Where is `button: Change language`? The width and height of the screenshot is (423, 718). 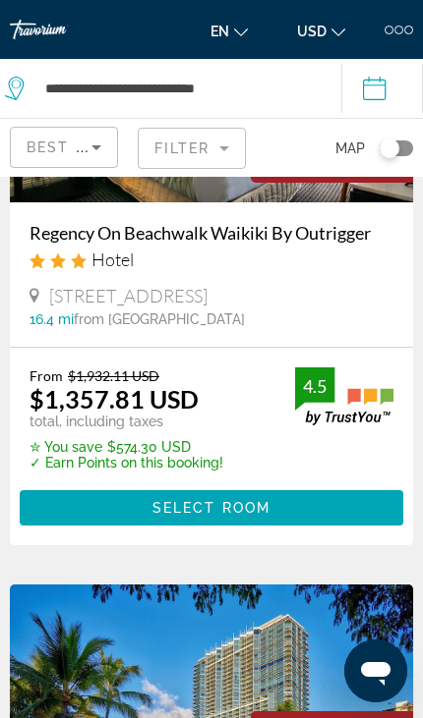
button: Change language is located at coordinates (229, 30).